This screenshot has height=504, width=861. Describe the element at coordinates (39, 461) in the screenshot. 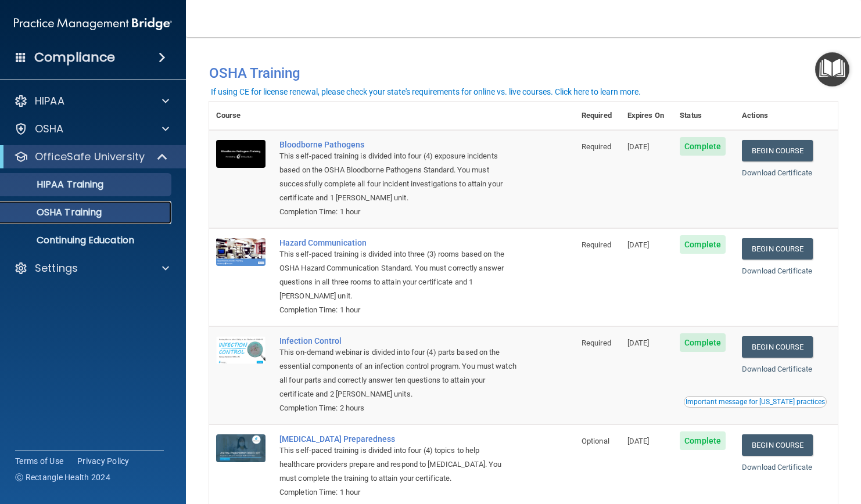

I see `a: Terms of Use` at that location.